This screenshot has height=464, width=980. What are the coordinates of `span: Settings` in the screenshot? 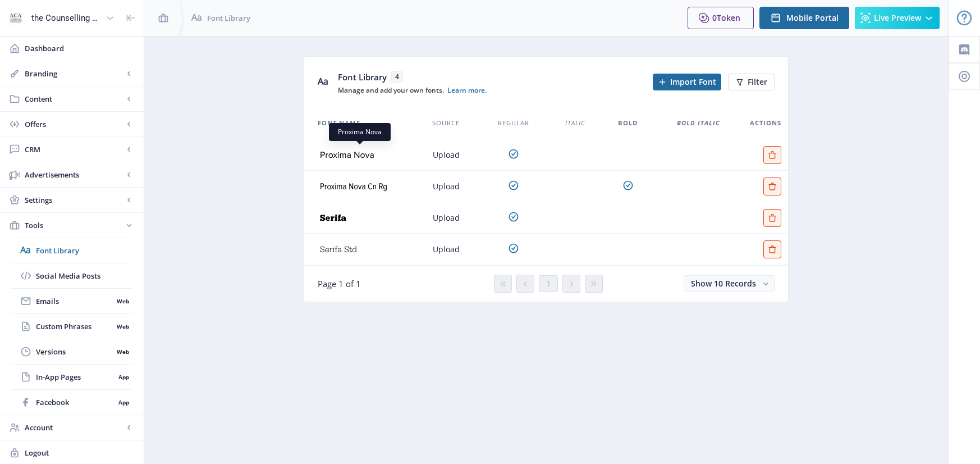 It's located at (74, 200).